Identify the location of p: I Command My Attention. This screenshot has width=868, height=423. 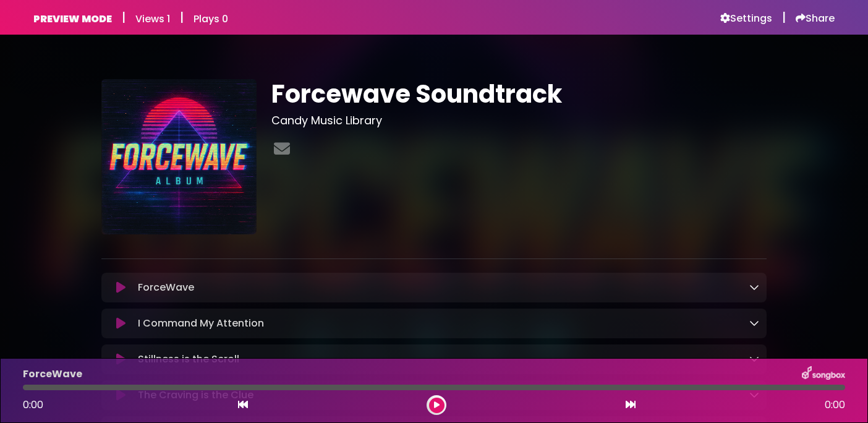
(201, 323).